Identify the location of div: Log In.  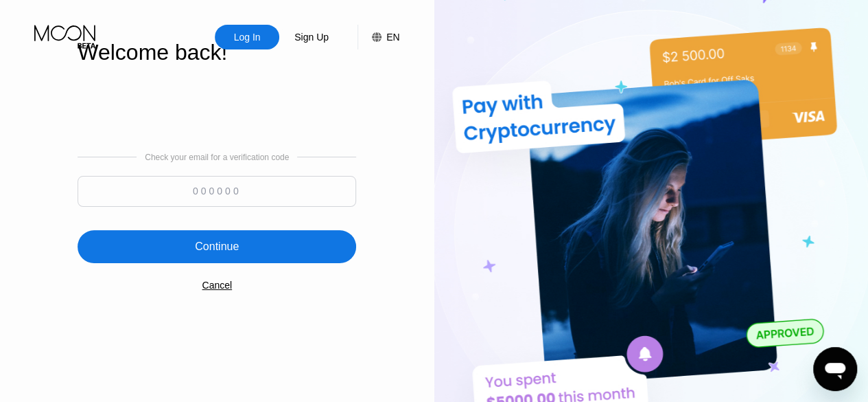
(247, 37).